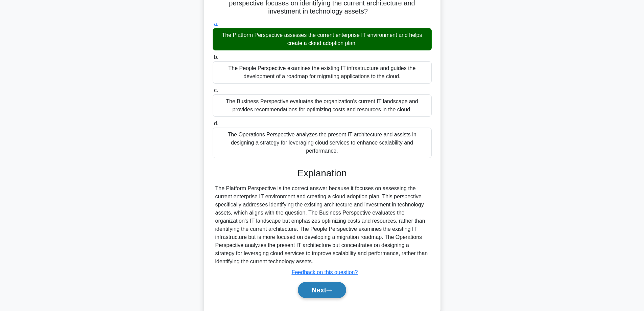 This screenshot has width=644, height=311. What do you see at coordinates (325, 272) in the screenshot?
I see `a: Feedback on this question?` at bounding box center [325, 272].